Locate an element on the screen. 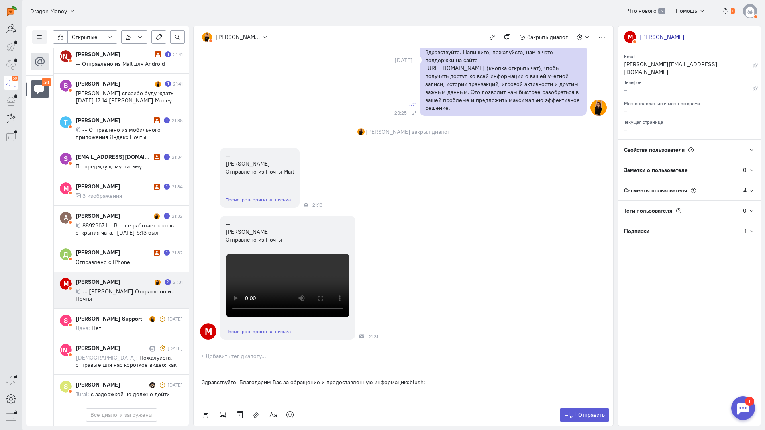 The height and width of the screenshot is (430, 765). span: Открытые is located at coordinates (85, 37).